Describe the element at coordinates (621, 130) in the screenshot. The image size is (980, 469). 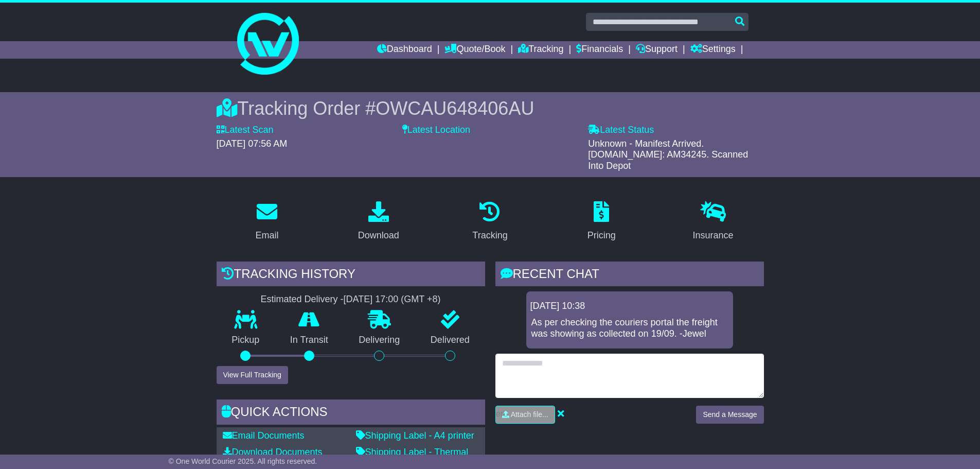
I see `label: Latest Status` at that location.